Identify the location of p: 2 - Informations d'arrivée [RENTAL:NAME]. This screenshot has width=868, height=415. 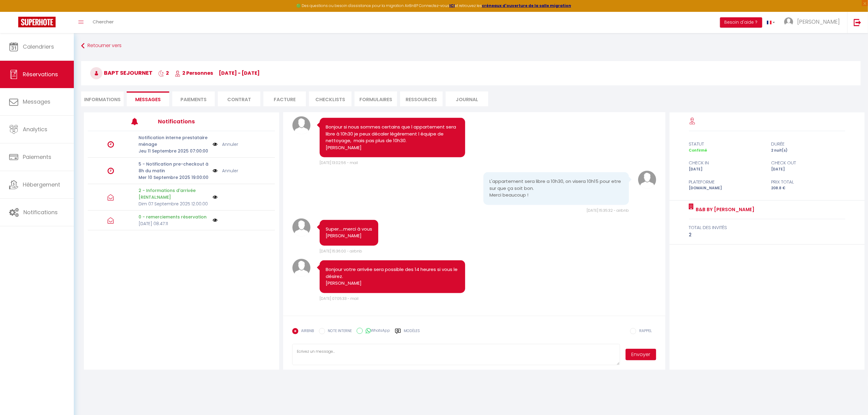
(174, 194).